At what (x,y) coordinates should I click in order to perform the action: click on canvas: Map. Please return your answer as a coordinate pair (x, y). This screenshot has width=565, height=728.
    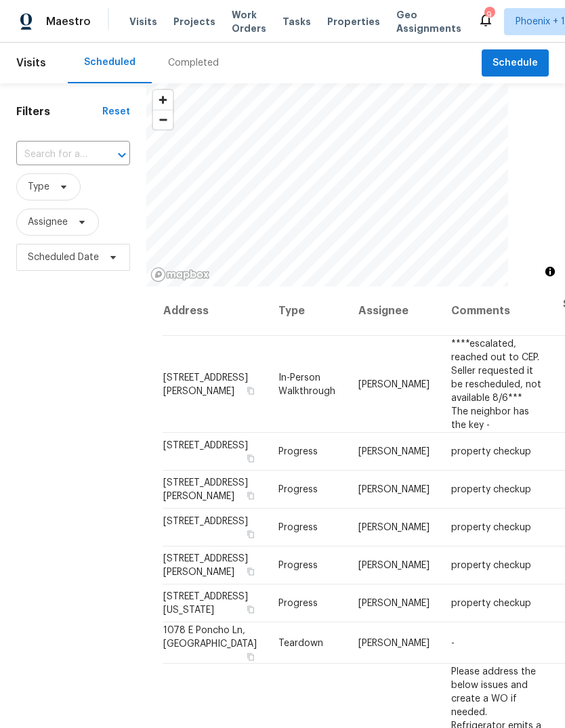
    Looking at the image, I should click on (327, 185).